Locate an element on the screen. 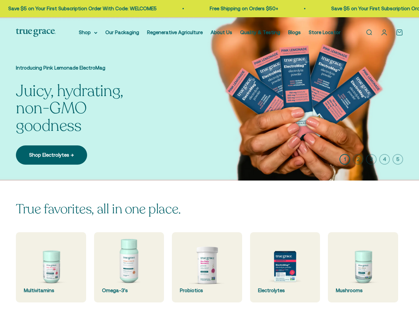  div: Probiotics is located at coordinates (207, 290).